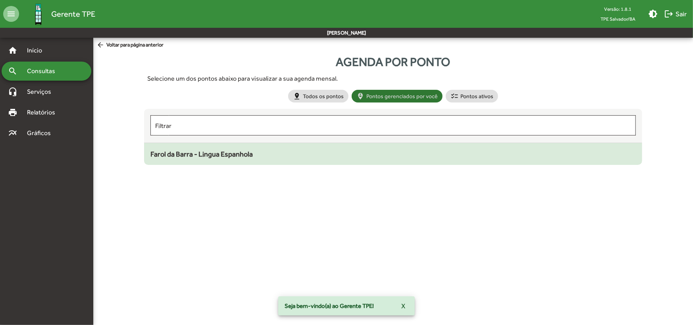  I want to click on mat-icon: search, so click(13, 71).